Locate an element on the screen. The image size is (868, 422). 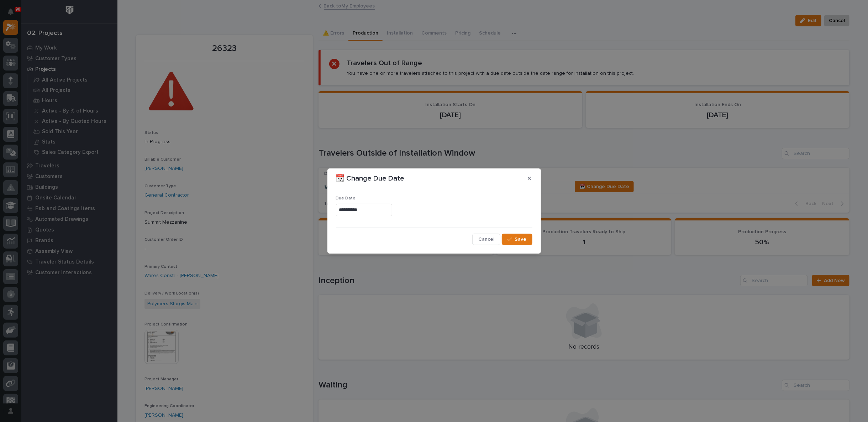
p: 📆 Change Due Date is located at coordinates (370, 178).